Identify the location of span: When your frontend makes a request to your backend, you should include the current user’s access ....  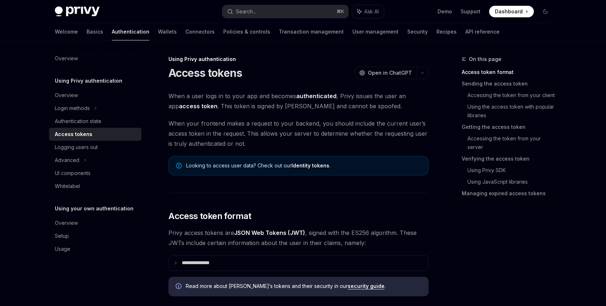
(298, 133).